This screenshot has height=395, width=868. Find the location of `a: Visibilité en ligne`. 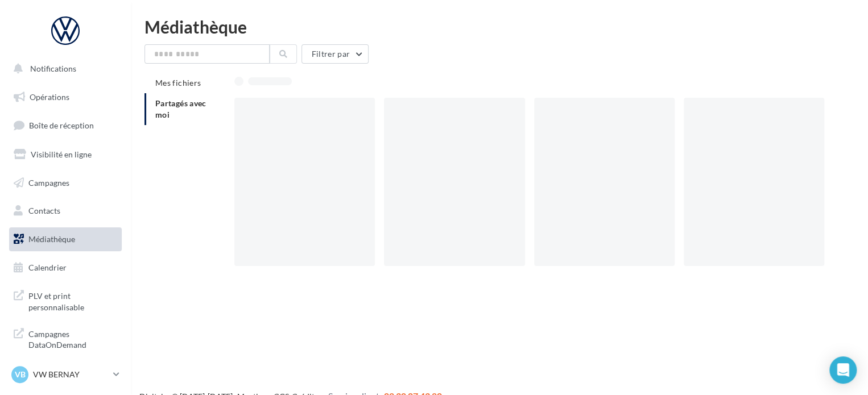

a: Visibilité en ligne is located at coordinates (65, 155).